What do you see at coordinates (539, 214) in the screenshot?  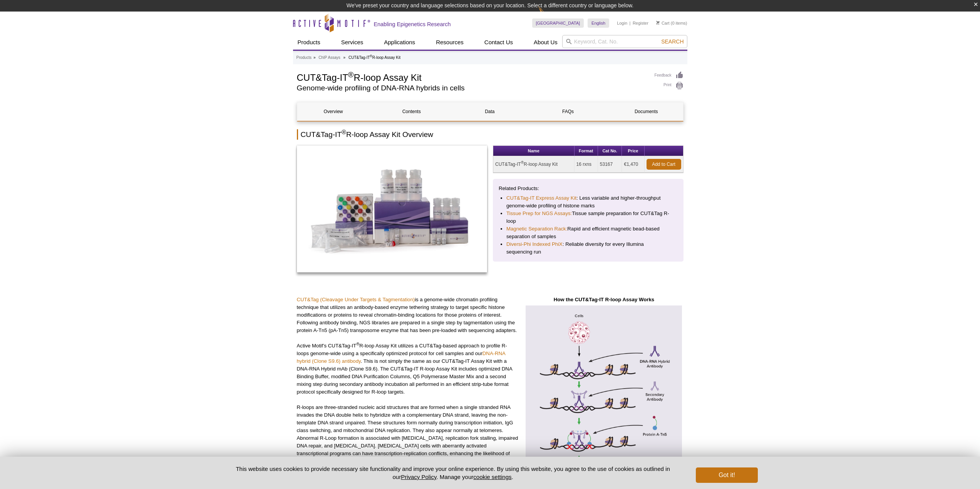 I see `a: Tissue Prep for NGS Assays:` at bounding box center [539, 214].